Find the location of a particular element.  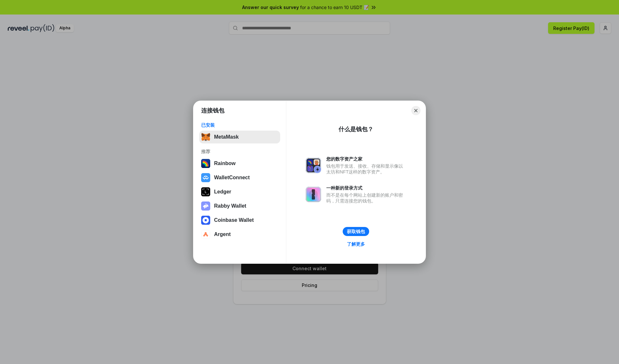

div: 钱包用于发送、接收、存储和显示像以太坊和NFT这样的数字资产。 is located at coordinates (366, 169).